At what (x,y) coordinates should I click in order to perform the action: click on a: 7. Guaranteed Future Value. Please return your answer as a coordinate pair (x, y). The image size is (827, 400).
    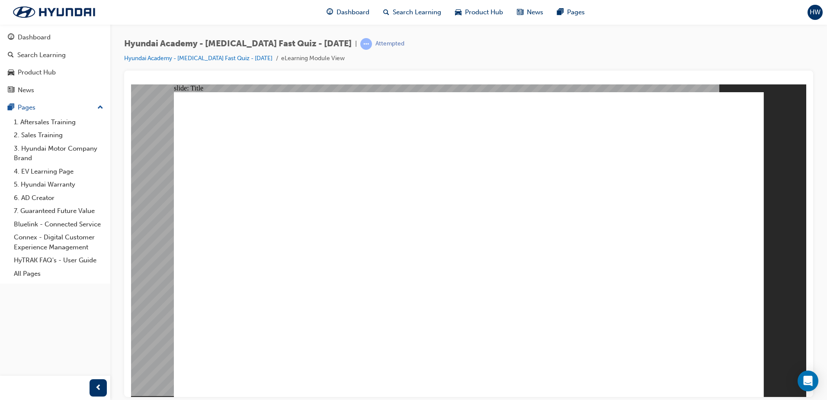
    Looking at the image, I should click on (58, 211).